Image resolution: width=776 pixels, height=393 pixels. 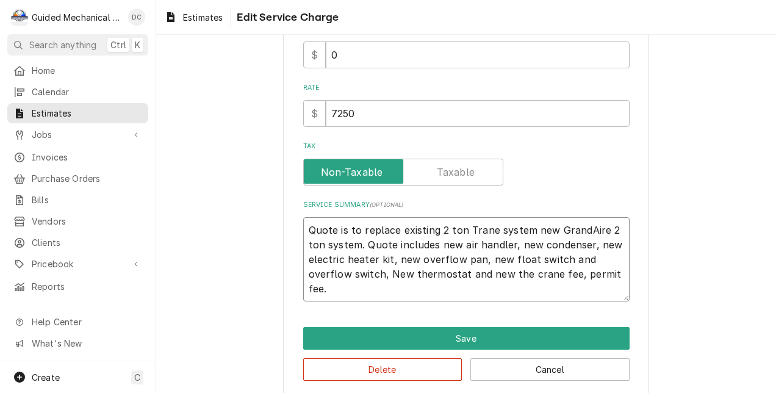 What do you see at coordinates (77, 157) in the screenshot?
I see `a: Invoices` at bounding box center [77, 157].